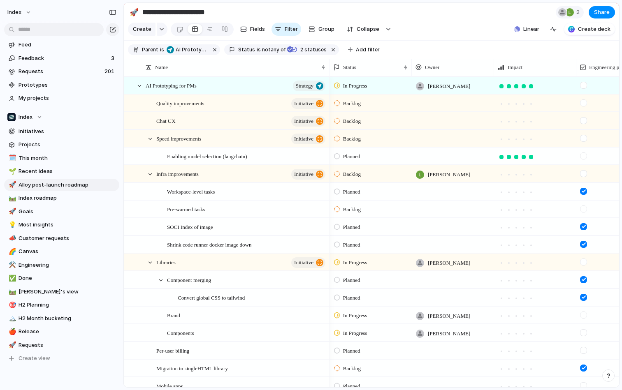 The image size is (622, 390). I want to click on span: This month, so click(67, 158).